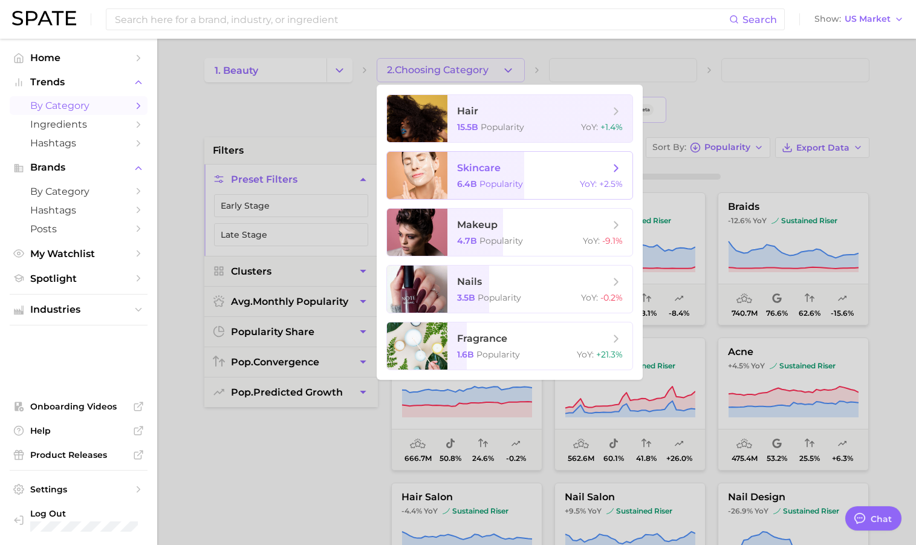 The width and height of the screenshot is (916, 545). Describe the element at coordinates (611, 298) in the screenshot. I see `span: -0.2%` at that location.